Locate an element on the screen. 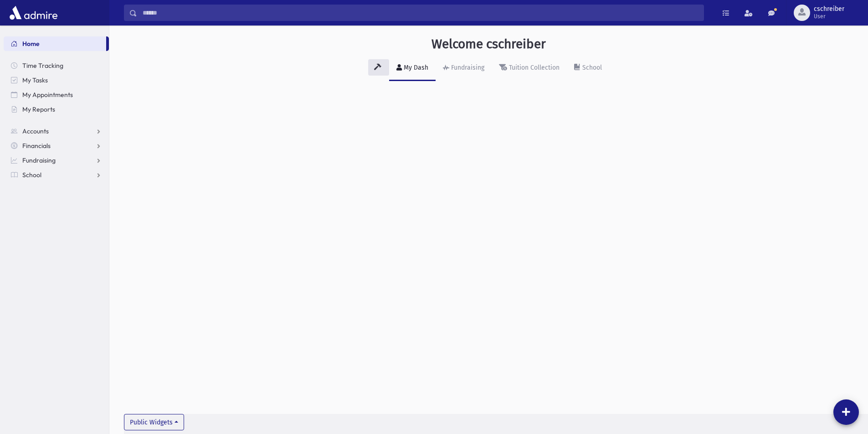  a: My Tasks is located at coordinates (56, 80).